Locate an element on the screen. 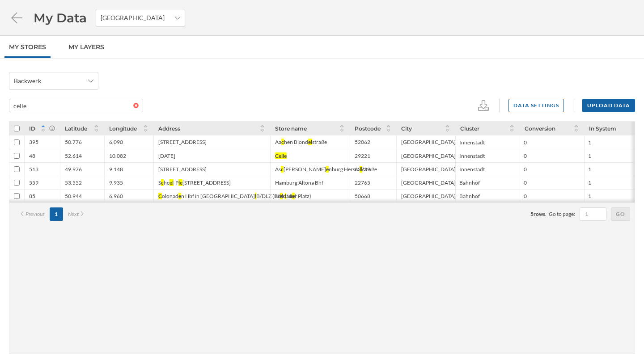  span: Go to page: is located at coordinates (561, 214).